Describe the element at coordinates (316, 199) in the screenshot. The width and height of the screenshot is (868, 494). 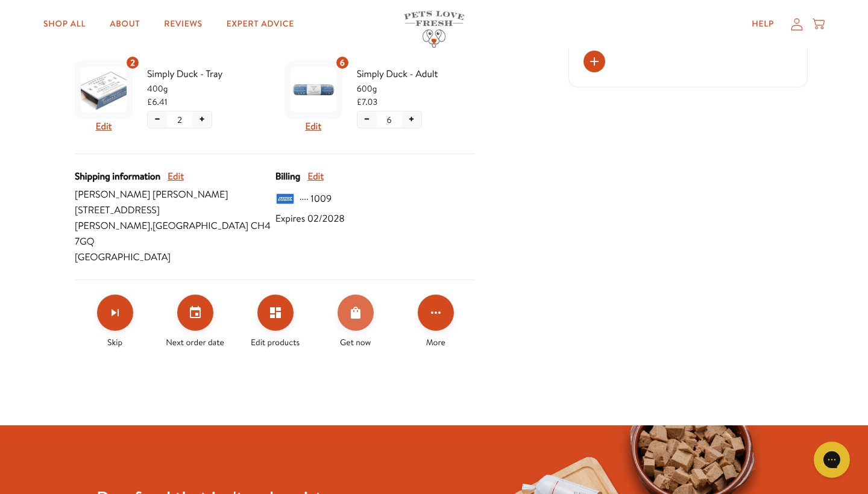
I see `span: ···· 1009` at that location.